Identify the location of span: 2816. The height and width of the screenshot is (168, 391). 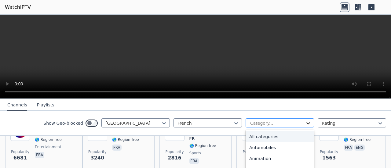
(175, 158).